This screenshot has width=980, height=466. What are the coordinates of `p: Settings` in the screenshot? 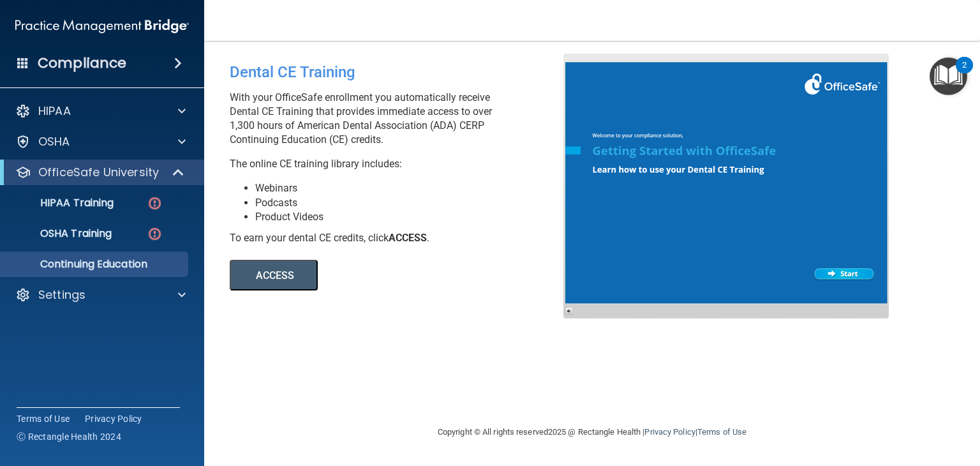 It's located at (62, 295).